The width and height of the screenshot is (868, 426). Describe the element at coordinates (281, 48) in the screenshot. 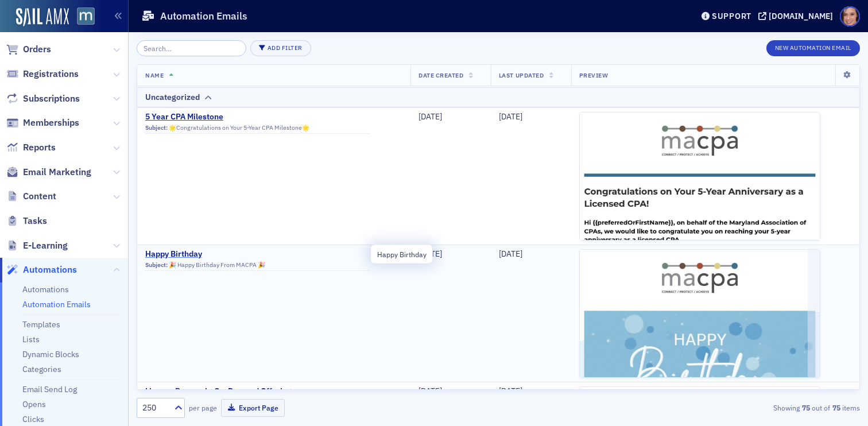

I see `button: Add Filter` at that location.